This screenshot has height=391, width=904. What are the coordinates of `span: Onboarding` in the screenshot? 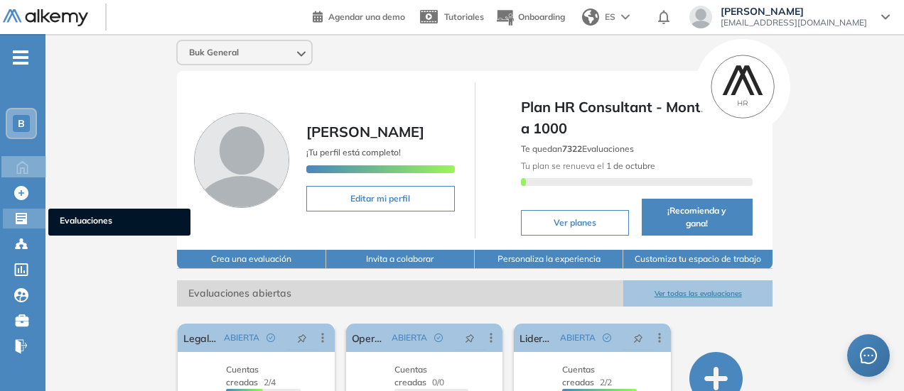 It's located at (541, 16).